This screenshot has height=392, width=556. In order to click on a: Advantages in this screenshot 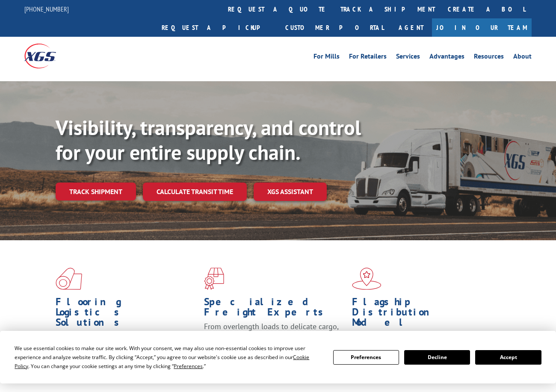, I will do `click(447, 58)`.